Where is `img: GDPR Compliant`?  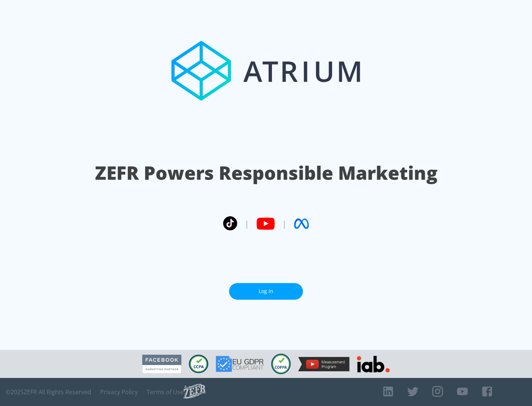 img: GDPR Compliant is located at coordinates (240, 364).